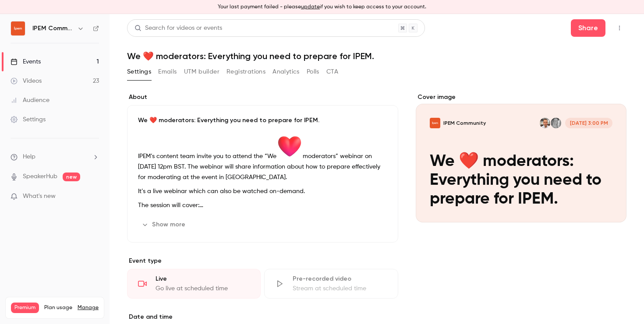 The height and width of the screenshot is (324, 644). What do you see at coordinates (26, 62) in the screenshot?
I see `div: Events` at bounding box center [26, 62].